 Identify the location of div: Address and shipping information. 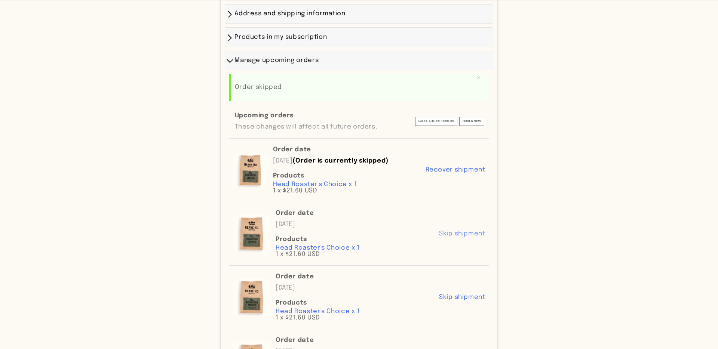
(359, 14).